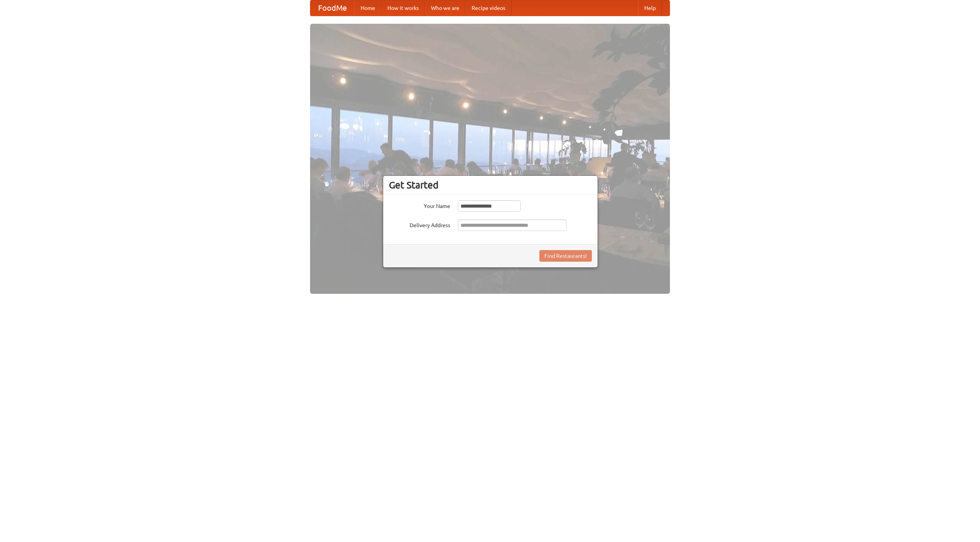 This screenshot has width=980, height=542. Describe the element at coordinates (488, 8) in the screenshot. I see `a: Recipe videos` at that location.